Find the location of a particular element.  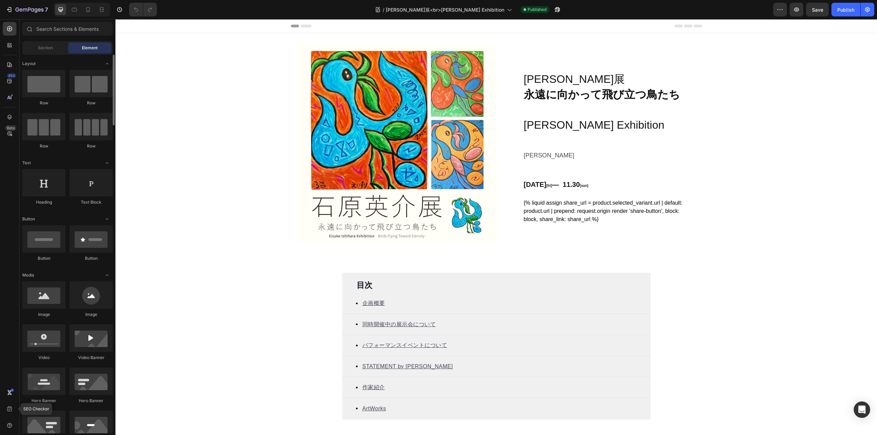

div: Video is located at coordinates (44, 358).